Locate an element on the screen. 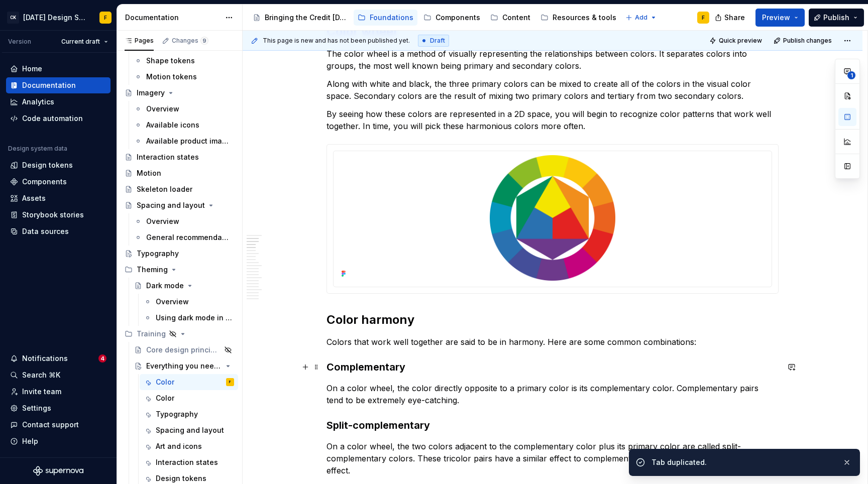 This screenshot has height=484, width=868. button: Notifications4 is located at coordinates (58, 358).